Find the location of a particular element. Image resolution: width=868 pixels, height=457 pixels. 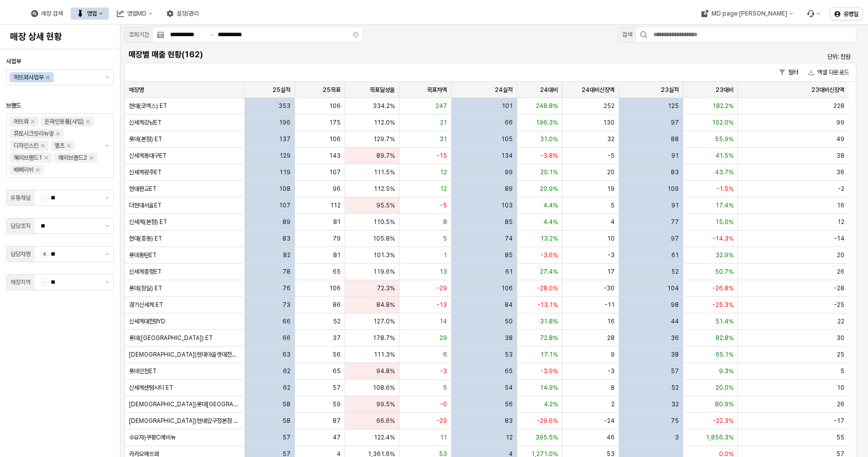

span: -13 is located at coordinates (442, 304).